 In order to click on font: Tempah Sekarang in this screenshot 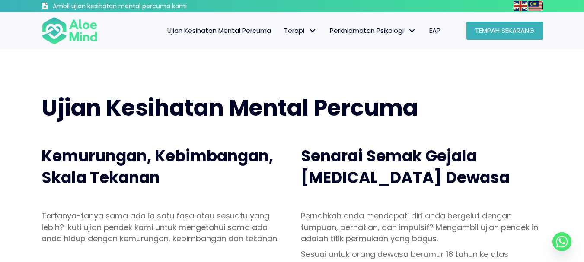, I will do `click(504, 30)`.